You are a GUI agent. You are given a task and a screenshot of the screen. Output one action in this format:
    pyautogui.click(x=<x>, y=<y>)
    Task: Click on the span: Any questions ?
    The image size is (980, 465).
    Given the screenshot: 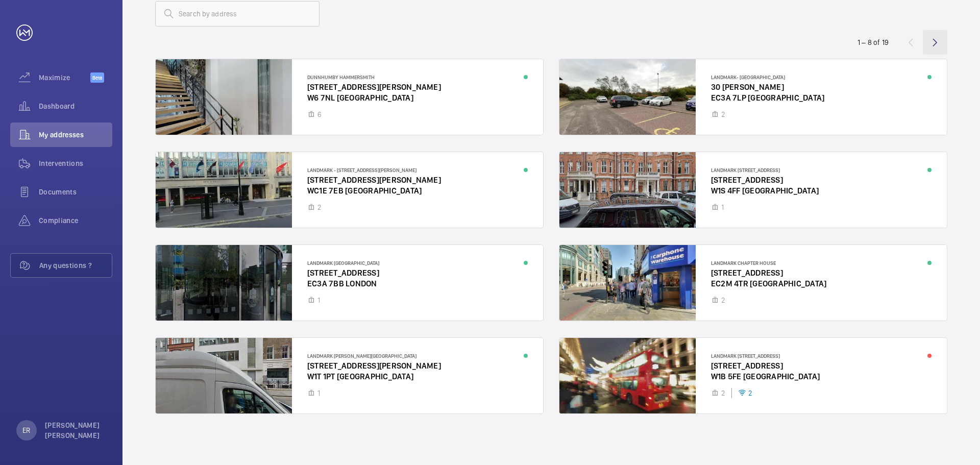 What is the action you would take?
    pyautogui.click(x=75, y=265)
    